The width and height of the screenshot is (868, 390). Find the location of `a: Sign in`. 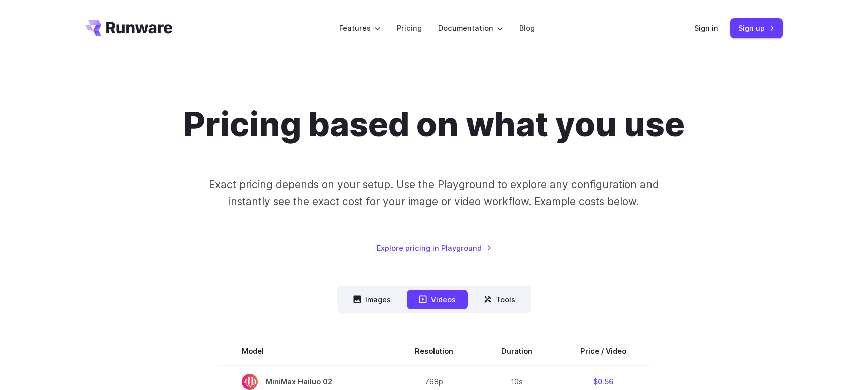

a: Sign in is located at coordinates (706, 28).